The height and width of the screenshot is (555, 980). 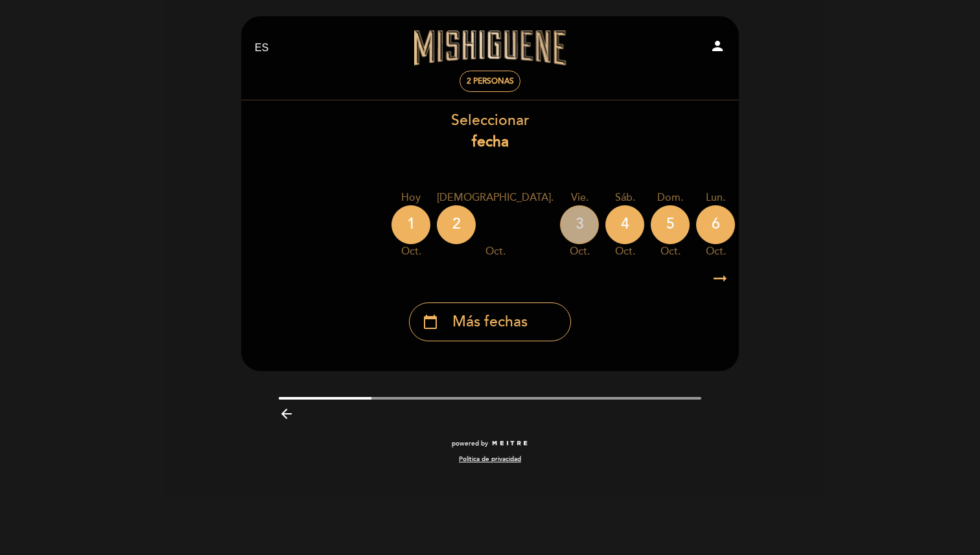 I want to click on a: Política de privacidad, so click(x=490, y=459).